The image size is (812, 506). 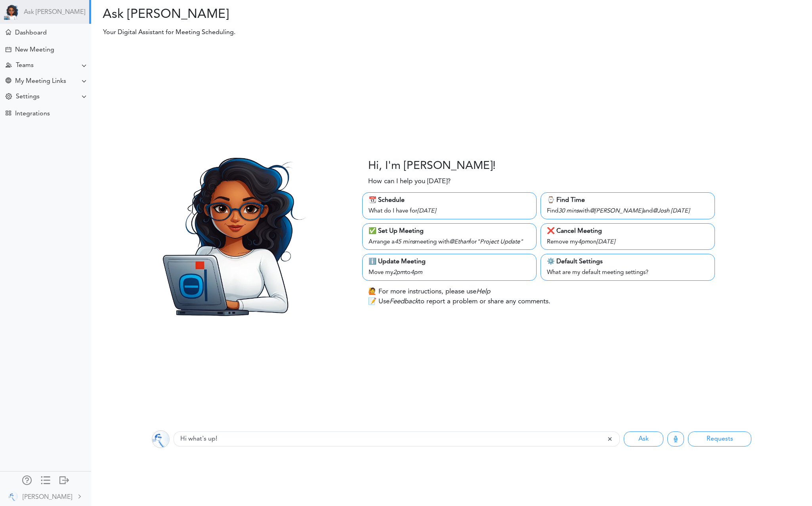 I want to click on div: Creating Meeting, so click(x=9, y=50).